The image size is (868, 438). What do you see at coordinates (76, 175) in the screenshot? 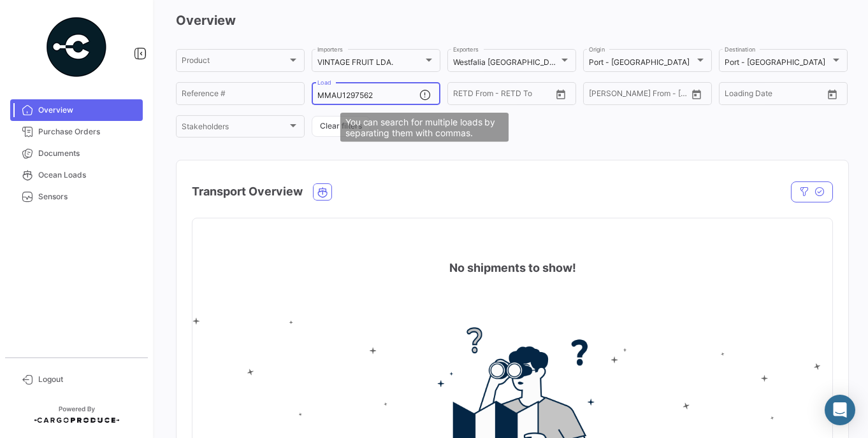
I see `a: Ocean Loads` at bounding box center [76, 175].